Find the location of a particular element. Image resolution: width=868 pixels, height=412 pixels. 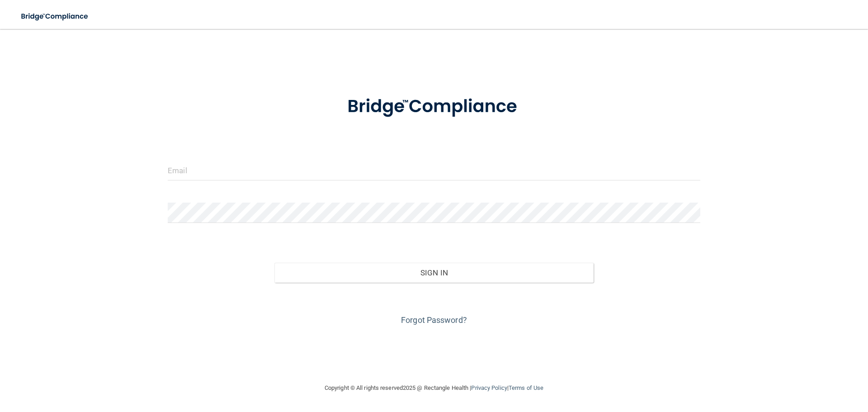

input: Email is located at coordinates (434, 170).